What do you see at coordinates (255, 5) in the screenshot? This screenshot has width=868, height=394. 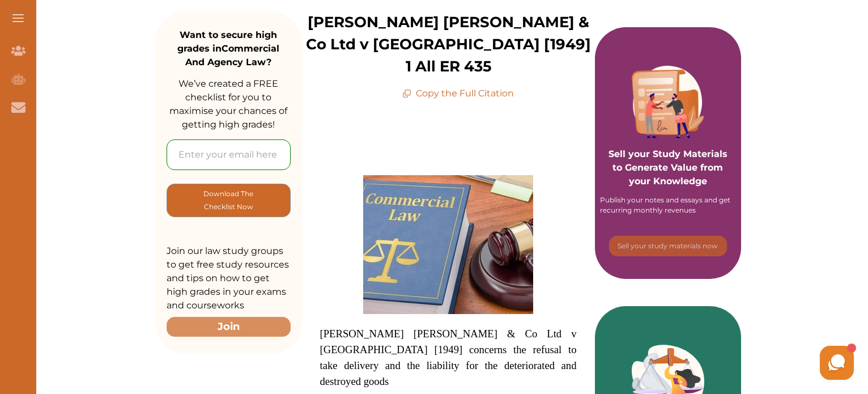 I see `i: 1` at bounding box center [255, 5].